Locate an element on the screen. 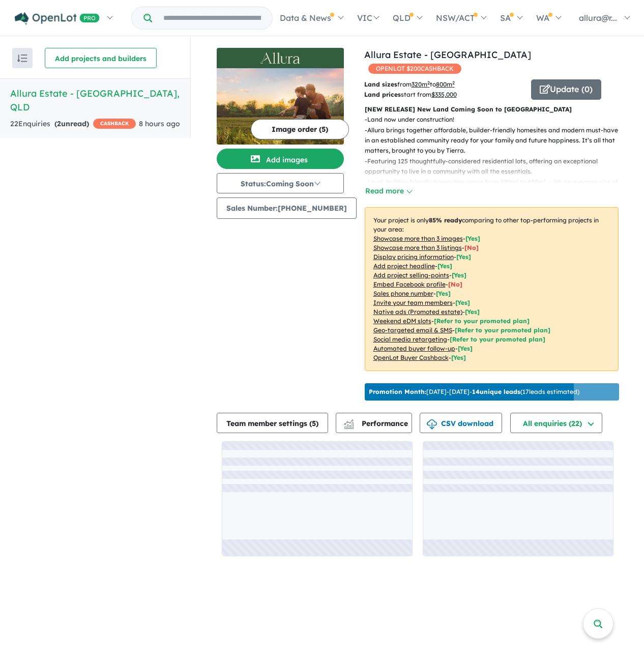 The height and width of the screenshot is (654, 644). img: Allura Estate - Bundamba Logo is located at coordinates (281, 58).